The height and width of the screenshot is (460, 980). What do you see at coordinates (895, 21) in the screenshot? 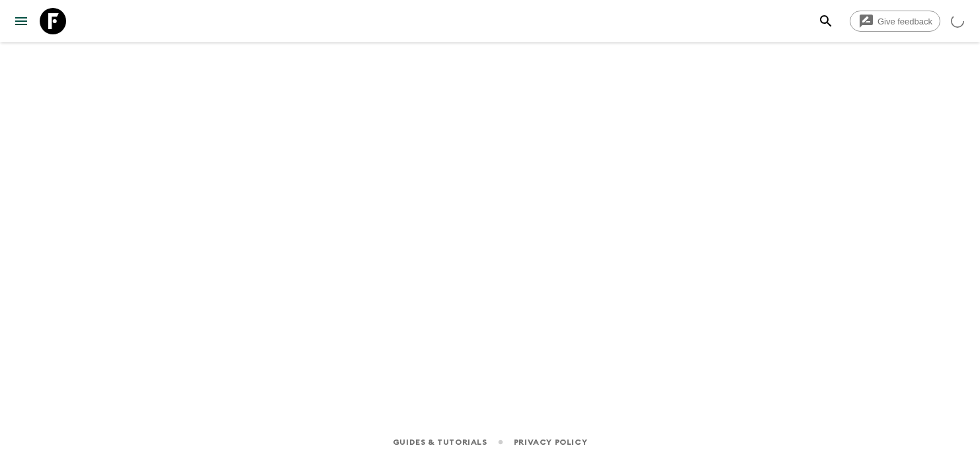
I see `a: Give feedback` at bounding box center [895, 21].